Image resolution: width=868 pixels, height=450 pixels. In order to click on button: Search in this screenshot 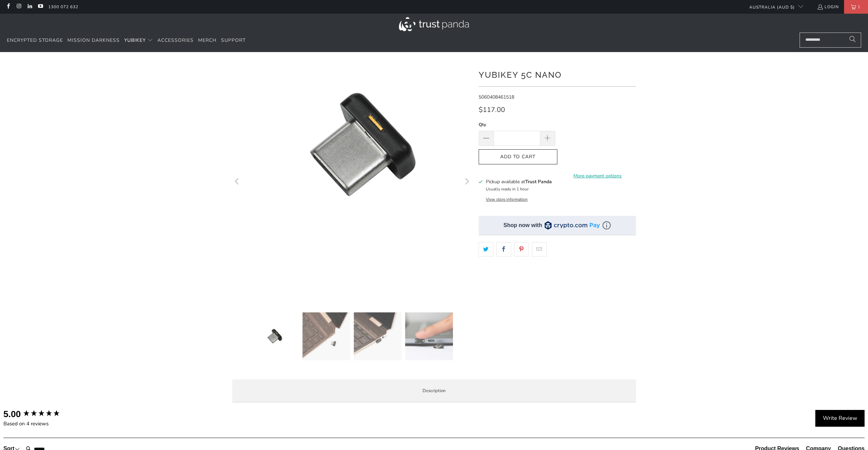, I will do `click(853, 40)`.